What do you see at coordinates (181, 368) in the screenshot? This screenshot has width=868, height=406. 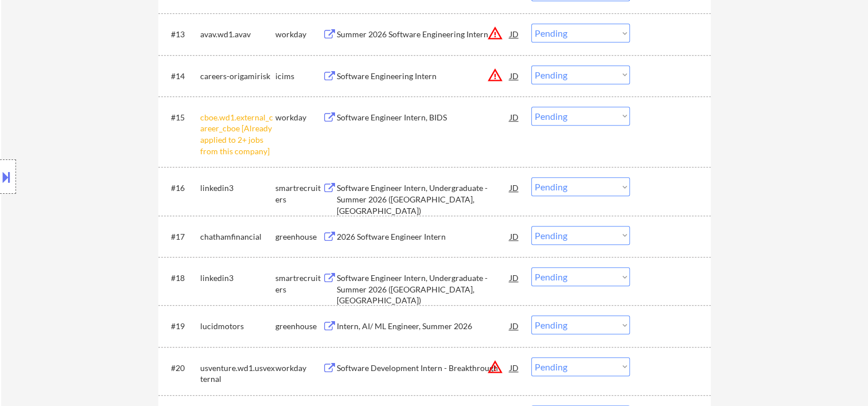 I see `div: #20` at bounding box center [181, 368].